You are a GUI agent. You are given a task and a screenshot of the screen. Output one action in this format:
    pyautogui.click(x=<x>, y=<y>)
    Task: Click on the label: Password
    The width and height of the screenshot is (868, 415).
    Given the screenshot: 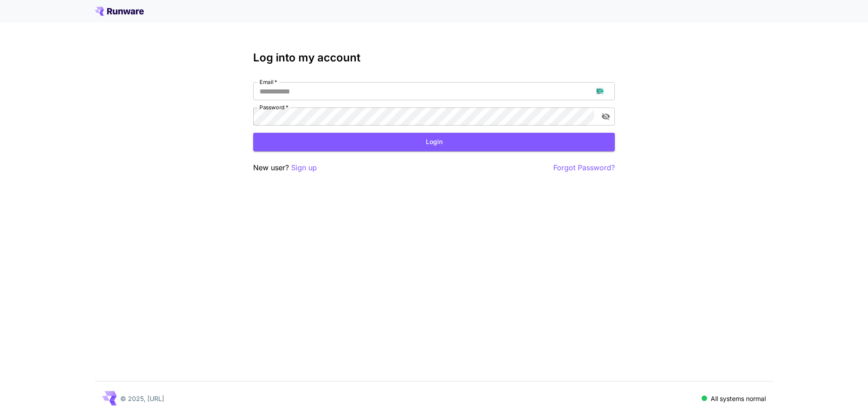 What is the action you would take?
    pyautogui.click(x=274, y=107)
    